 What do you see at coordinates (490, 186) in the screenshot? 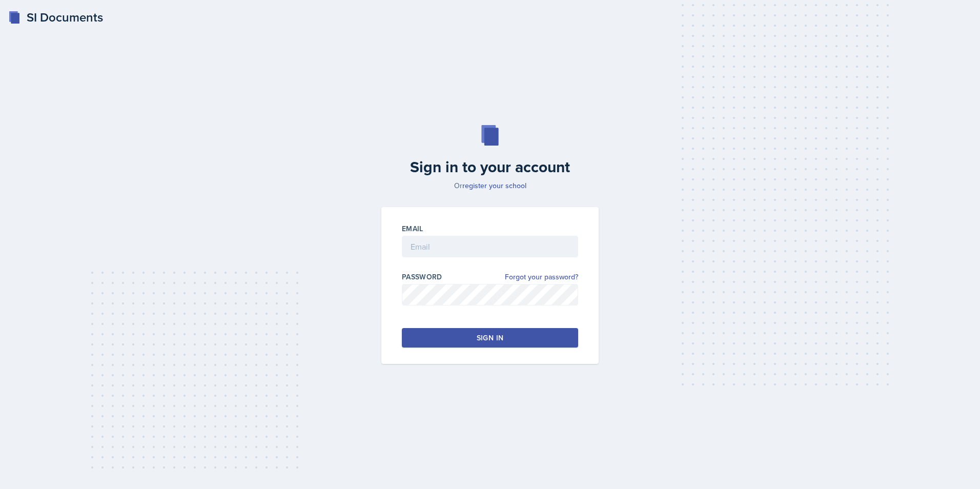
I see `p: Or` at bounding box center [490, 186].